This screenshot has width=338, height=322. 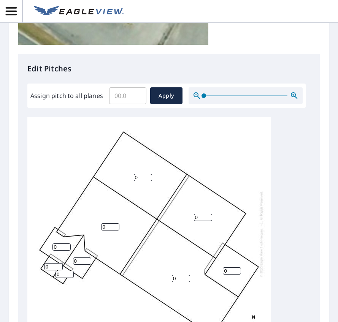 I want to click on img: EV Logo, so click(x=79, y=11).